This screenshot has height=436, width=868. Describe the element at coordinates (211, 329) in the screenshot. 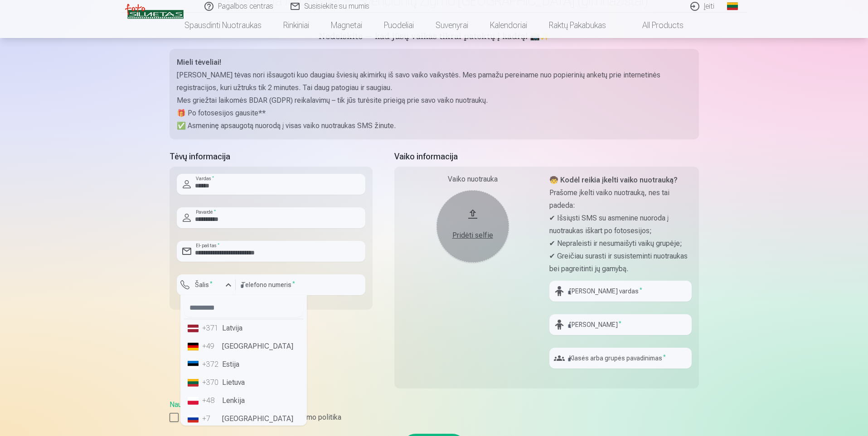

I see `div: +371` at that location.